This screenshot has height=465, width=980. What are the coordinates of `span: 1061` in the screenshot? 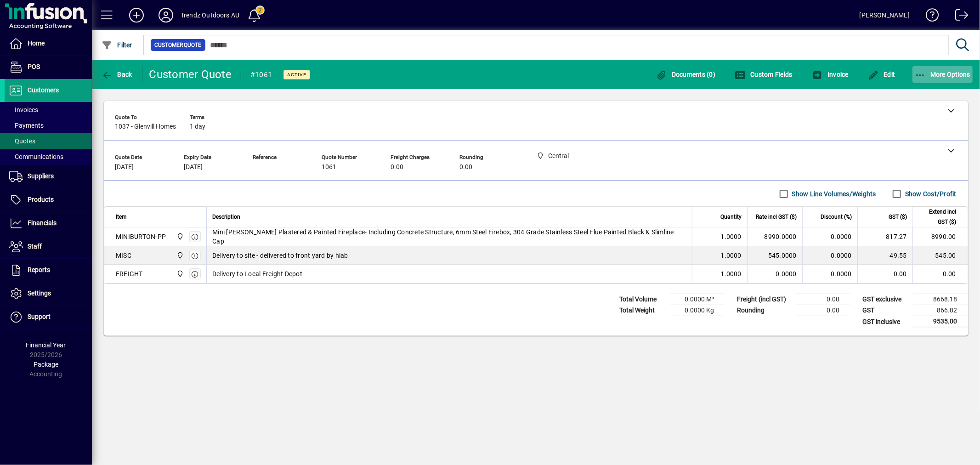 It's located at (329, 167).